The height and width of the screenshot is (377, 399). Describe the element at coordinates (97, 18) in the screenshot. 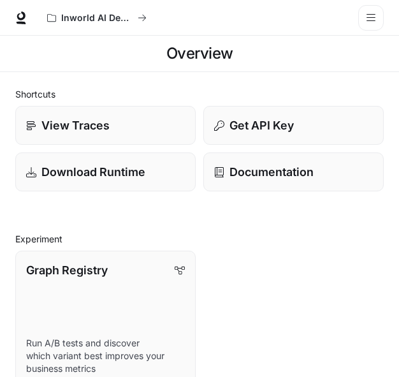

I see `button: All workspaces` at that location.